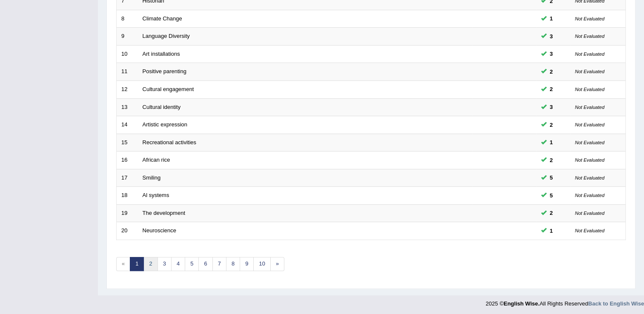 Image resolution: width=644 pixels, height=314 pixels. Describe the element at coordinates (127, 231) in the screenshot. I see `td: 20` at that location.